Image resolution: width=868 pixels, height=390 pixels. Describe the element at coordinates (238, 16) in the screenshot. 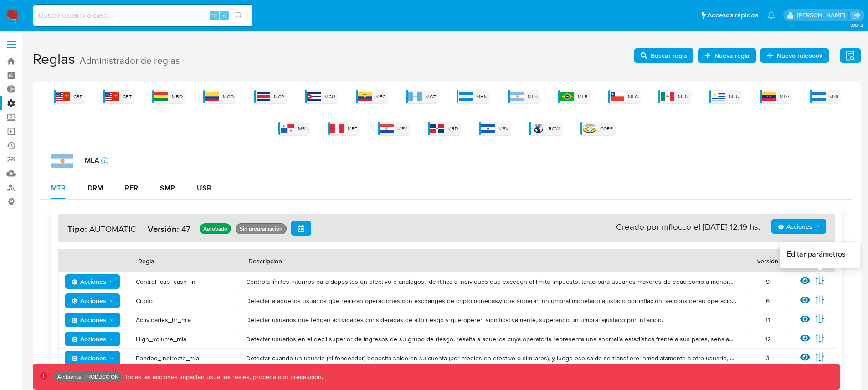

I see `button: search-icon` at that location.